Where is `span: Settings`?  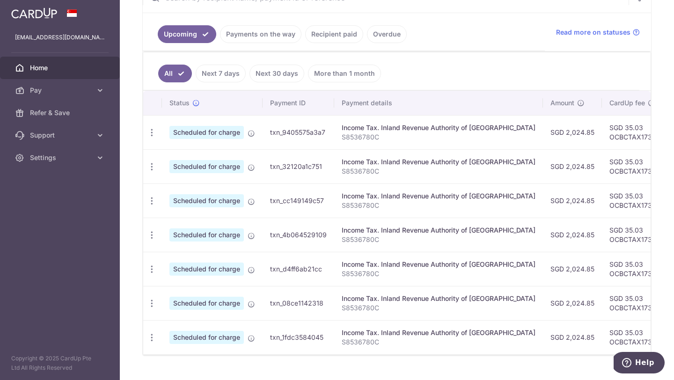
span: Settings is located at coordinates (61, 158).